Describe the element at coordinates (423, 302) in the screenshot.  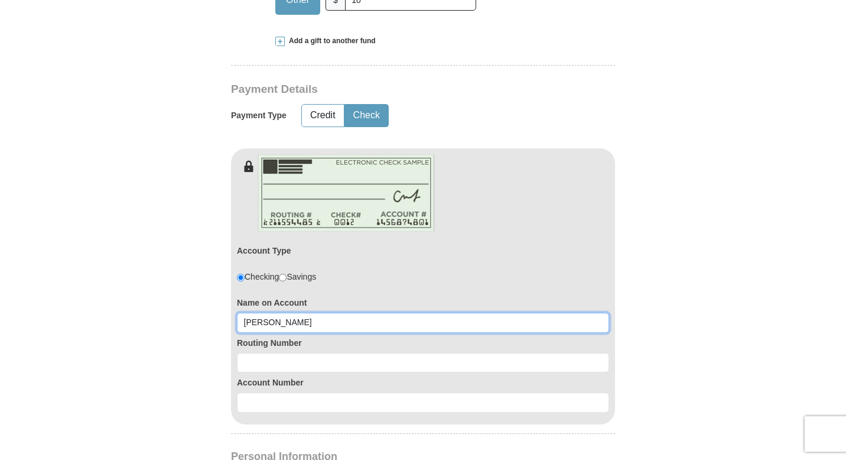
I see `label: Name on Account` at that location.